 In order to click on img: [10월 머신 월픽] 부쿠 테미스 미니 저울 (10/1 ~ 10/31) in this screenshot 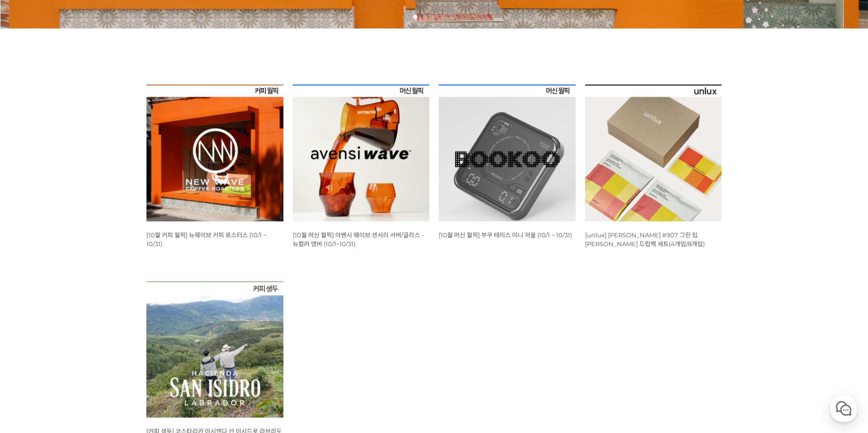, I will do `click(506, 152)`.